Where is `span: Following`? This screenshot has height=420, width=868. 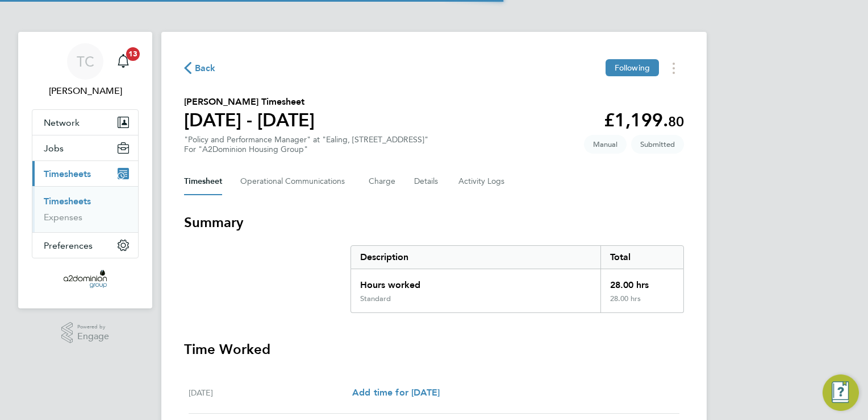 span: Following is located at coordinates (632, 68).